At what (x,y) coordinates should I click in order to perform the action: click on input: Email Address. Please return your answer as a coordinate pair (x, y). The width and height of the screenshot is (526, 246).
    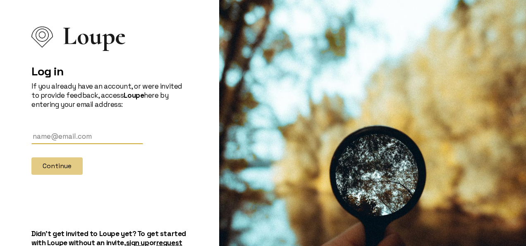
    Looking at the image, I should click on (87, 136).